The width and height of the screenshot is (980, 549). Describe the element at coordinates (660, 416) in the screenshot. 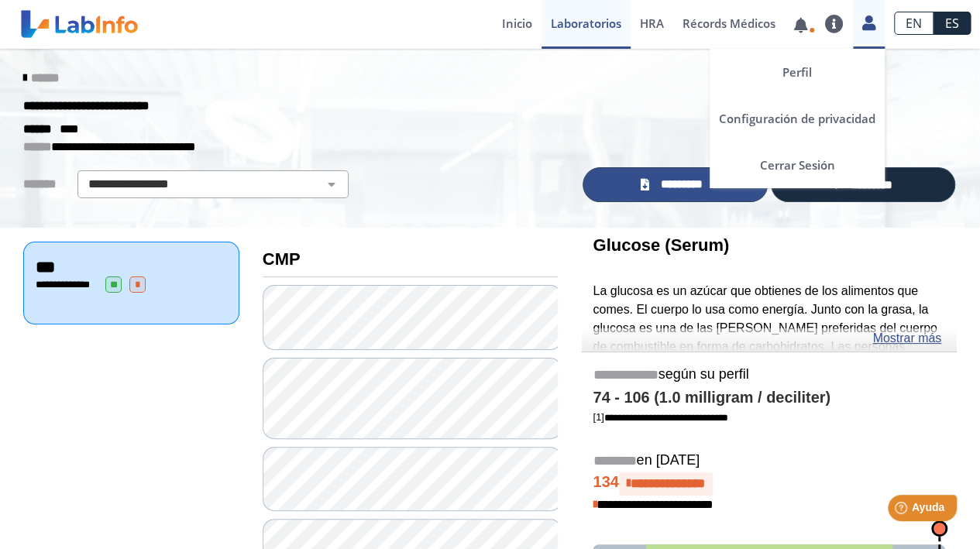

I see `a: [1]` at that location.